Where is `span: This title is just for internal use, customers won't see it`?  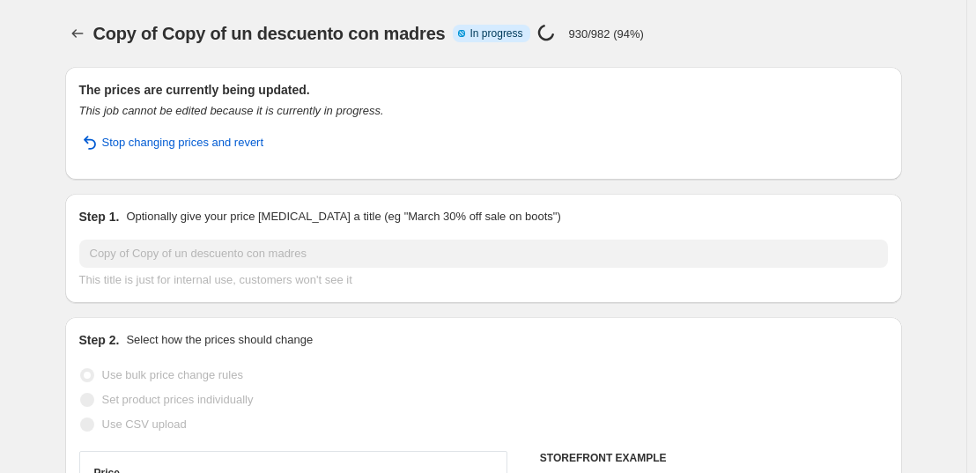
span: This title is just for internal use, customers won't see it is located at coordinates (216, 279).